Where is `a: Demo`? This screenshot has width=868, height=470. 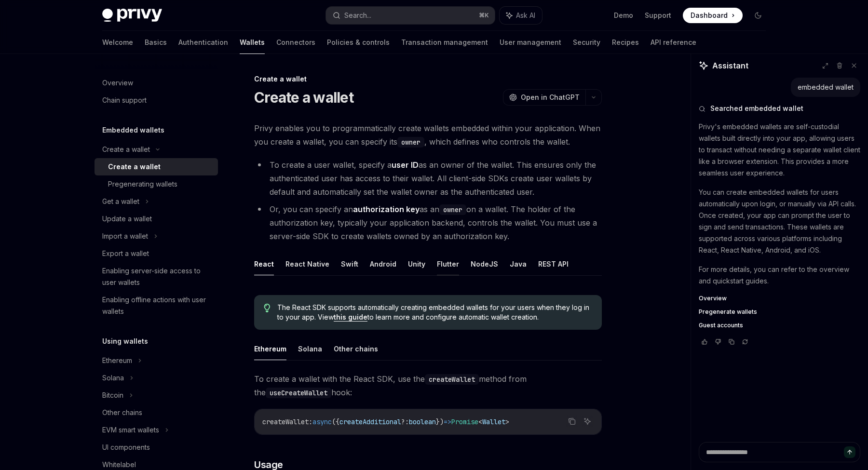 a: Demo is located at coordinates (623, 16).